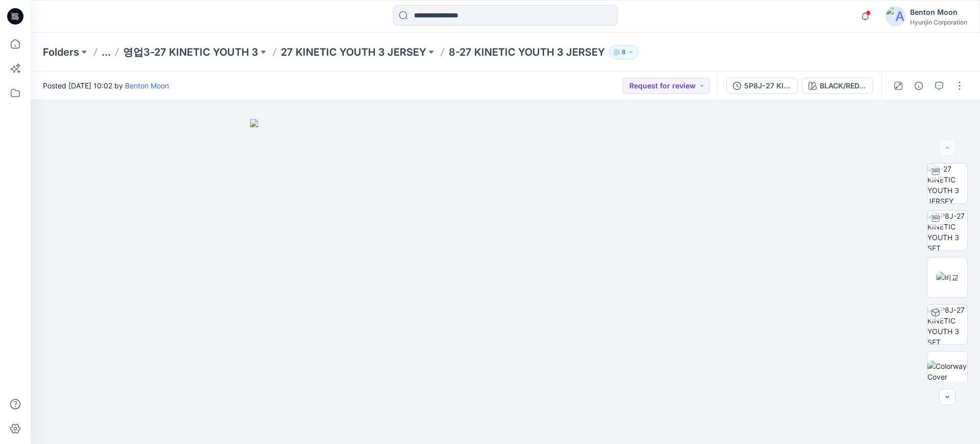 This screenshot has height=444, width=980. Describe the element at coordinates (939, 12) in the screenshot. I see `div: Benton Moon` at that location.